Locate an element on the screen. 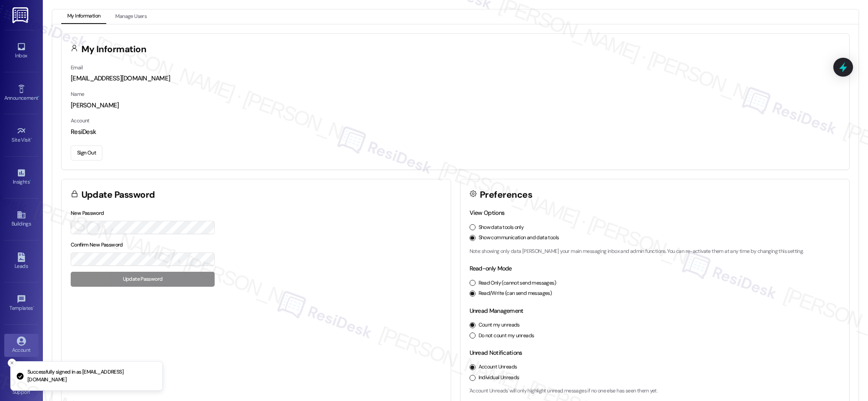  a: Support is located at coordinates (21, 388).